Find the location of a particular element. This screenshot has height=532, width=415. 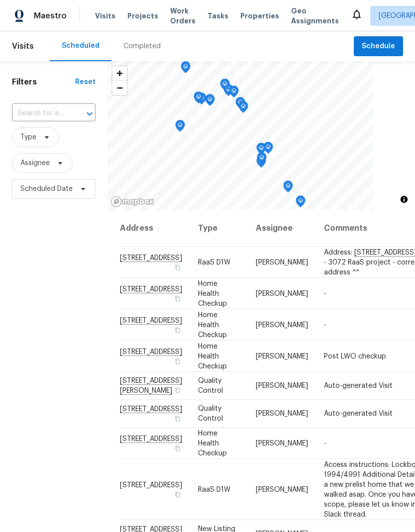

div: Scheduled is located at coordinates (80, 46).